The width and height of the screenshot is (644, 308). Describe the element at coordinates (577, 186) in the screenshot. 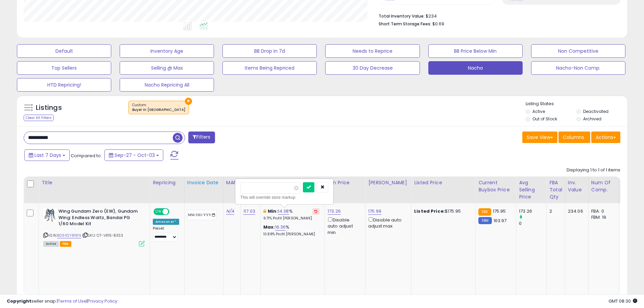

I see `div: Inv. value` at that location.